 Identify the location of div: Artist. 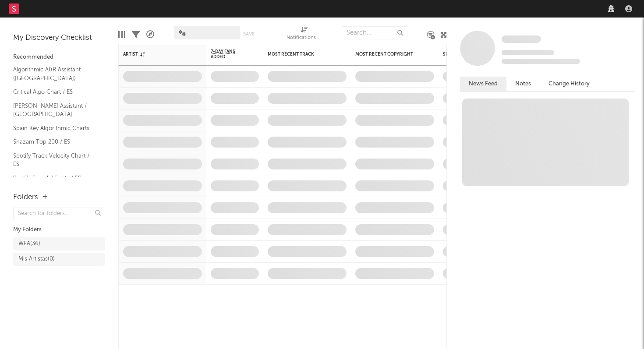
(156, 54).